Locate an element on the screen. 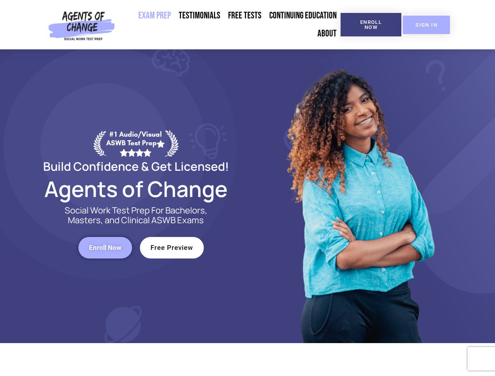 The image size is (495, 376). a: Exam Prep is located at coordinates (154, 16).